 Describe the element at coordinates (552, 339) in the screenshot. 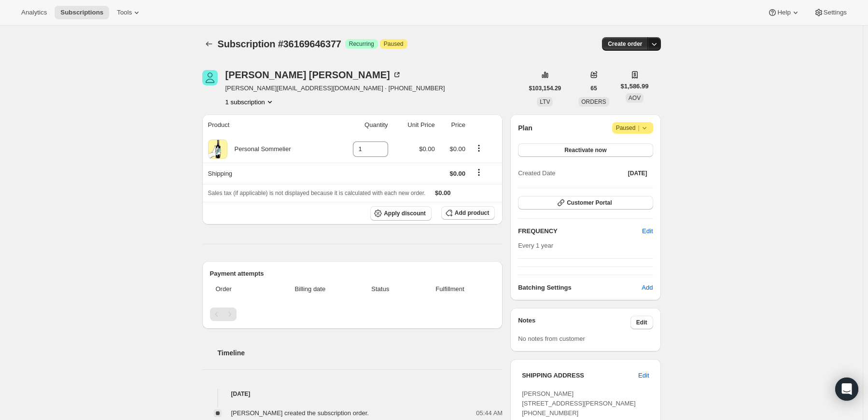

I see `span: No notes from customer` at that location.